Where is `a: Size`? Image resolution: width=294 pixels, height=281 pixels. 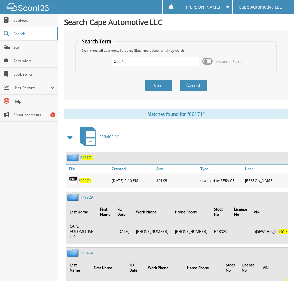
a: Size is located at coordinates (177, 169).